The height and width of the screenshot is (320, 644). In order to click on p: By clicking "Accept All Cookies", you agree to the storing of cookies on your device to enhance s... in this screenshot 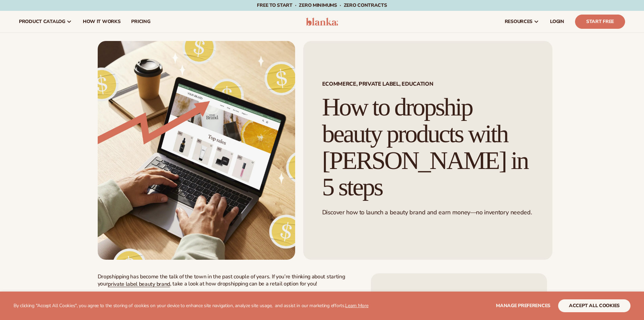, I will do `click(191, 305)`.